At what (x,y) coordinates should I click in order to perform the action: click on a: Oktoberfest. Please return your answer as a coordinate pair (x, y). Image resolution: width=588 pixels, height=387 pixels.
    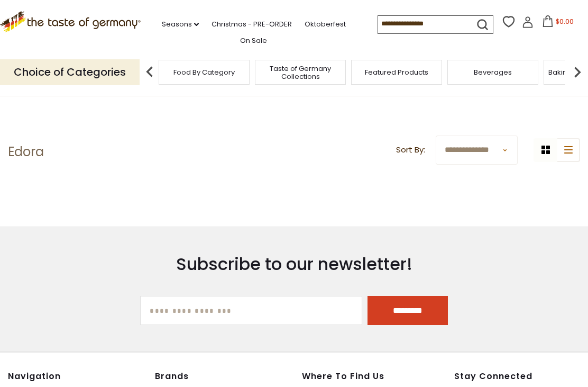
    Looking at the image, I should click on (325, 24).